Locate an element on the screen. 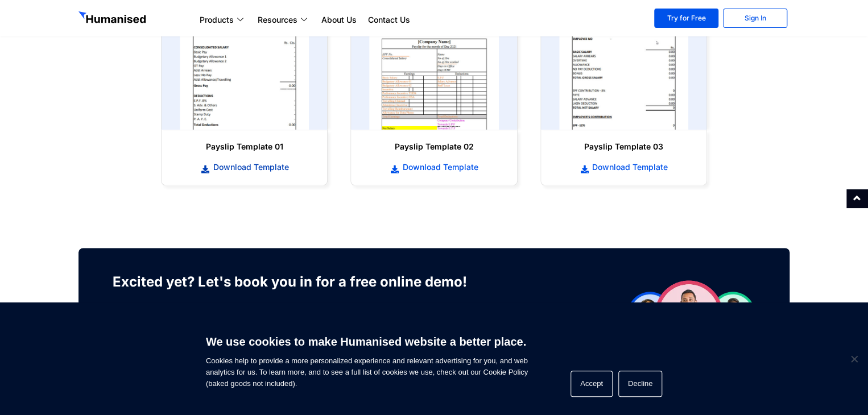  span: Decline is located at coordinates (854, 359).